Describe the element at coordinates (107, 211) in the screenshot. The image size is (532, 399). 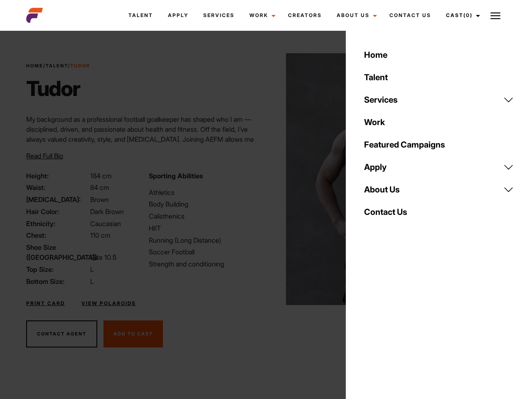
I see `span: Dark Brown` at that location.